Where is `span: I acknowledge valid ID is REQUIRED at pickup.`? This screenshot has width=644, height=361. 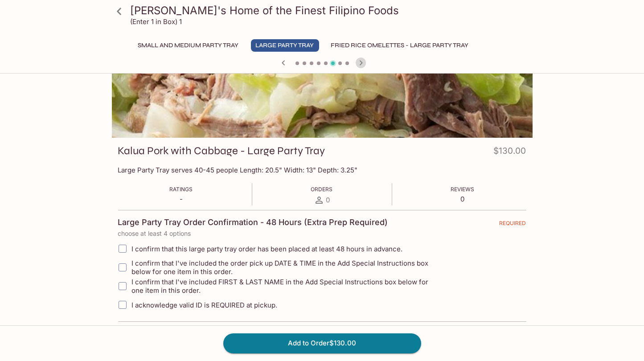
span: I acknowledge valid ID is REQUIRED at pickup. is located at coordinates (205, 305).